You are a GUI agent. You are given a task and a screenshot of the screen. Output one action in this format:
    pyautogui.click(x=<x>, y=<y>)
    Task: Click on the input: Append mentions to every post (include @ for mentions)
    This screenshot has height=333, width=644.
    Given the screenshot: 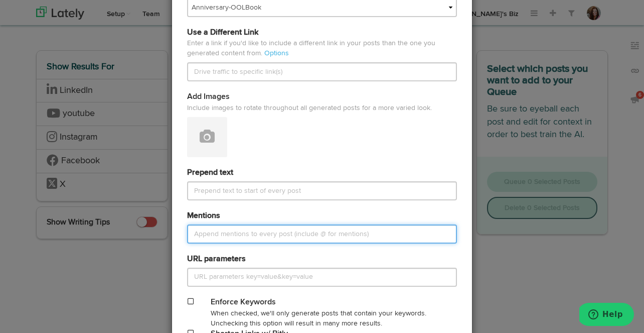 What is the action you would take?
    pyautogui.click(x=322, y=234)
    